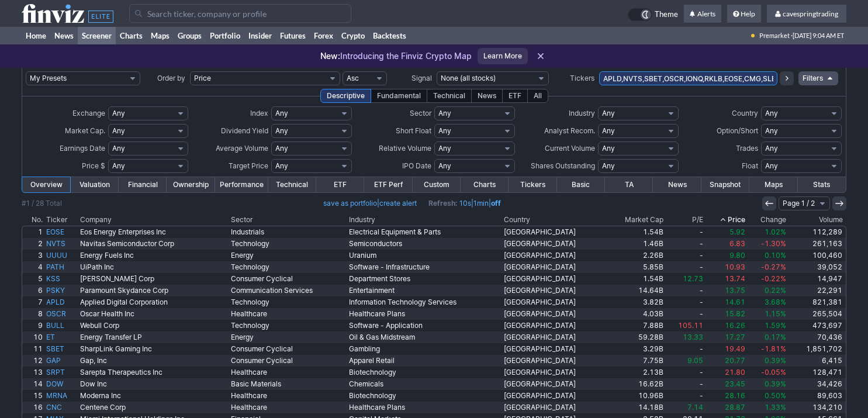 This screenshot has width=868, height=418. Describe the element at coordinates (171, 78) in the screenshot. I see `span: Order by` at that location.